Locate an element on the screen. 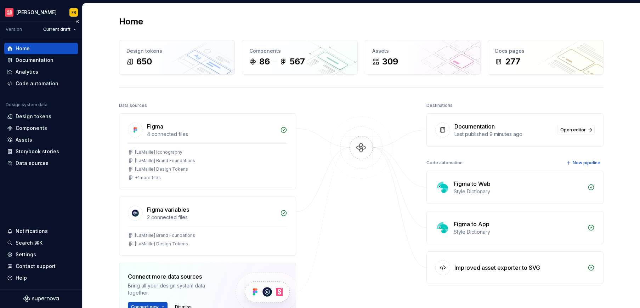 This screenshot has width=640, height=308. a: Code automation is located at coordinates (41, 84).